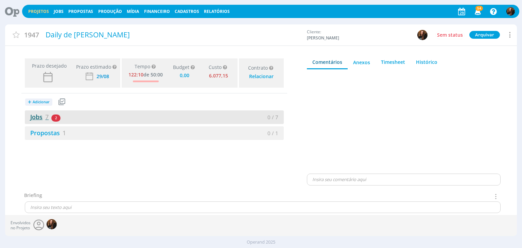 The width and height of the screenshot is (522, 248). What do you see at coordinates (110, 12) in the screenshot?
I see `button: Produção` at bounding box center [110, 12].